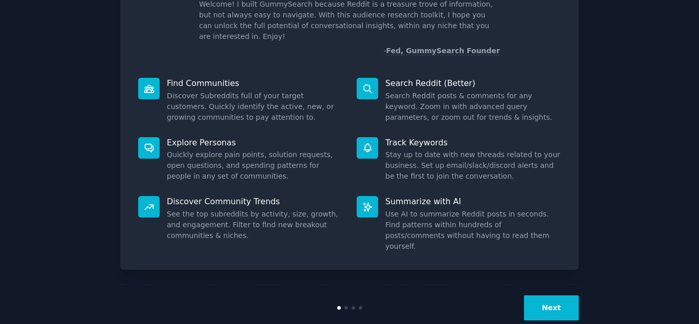 This screenshot has width=699, height=324. I want to click on p: Find Communities, so click(254, 83).